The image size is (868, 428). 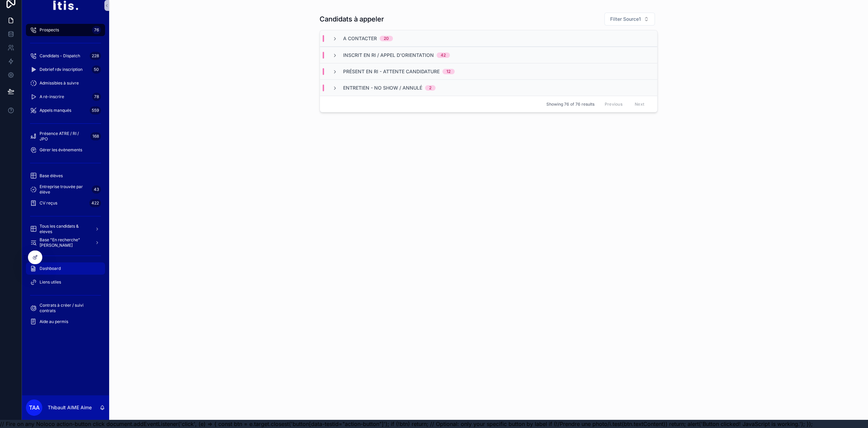 What do you see at coordinates (64, 229) in the screenshot?
I see `span: Tous les candidats & eleves` at bounding box center [64, 229].